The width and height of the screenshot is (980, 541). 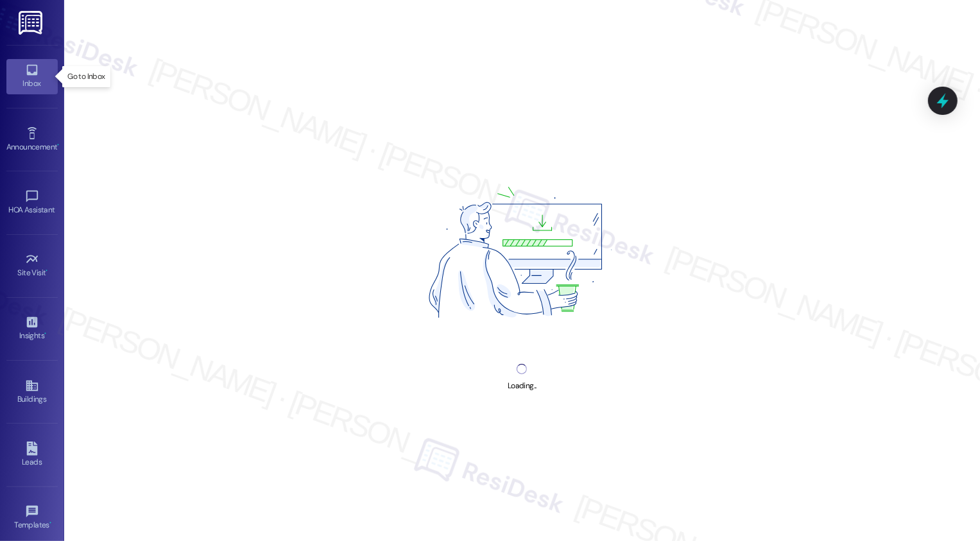 I want to click on a: Site Visit •, so click(x=32, y=266).